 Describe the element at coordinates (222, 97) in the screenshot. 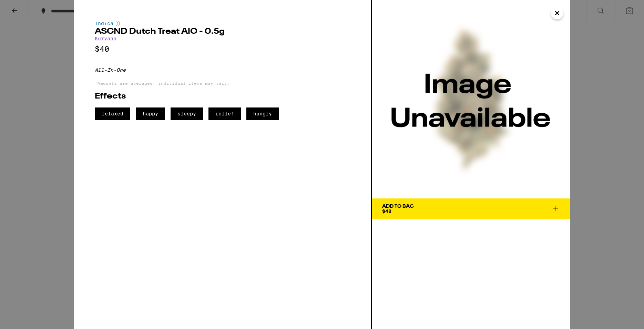

I see `h2: Effects` at that location.